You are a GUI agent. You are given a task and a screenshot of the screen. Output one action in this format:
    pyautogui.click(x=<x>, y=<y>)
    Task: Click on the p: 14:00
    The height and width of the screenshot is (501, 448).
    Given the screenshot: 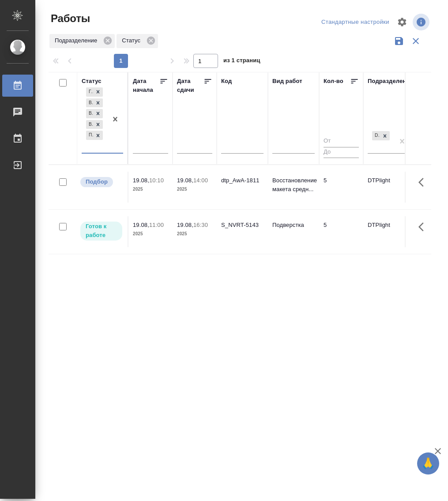 What is the action you would take?
    pyautogui.click(x=201, y=180)
    